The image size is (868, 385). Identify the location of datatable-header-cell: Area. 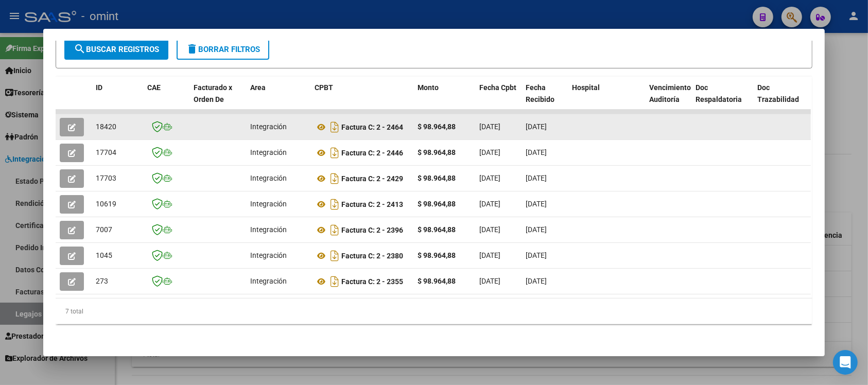
(278, 99).